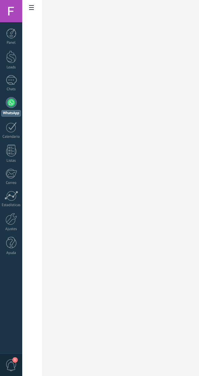 Image resolution: width=199 pixels, height=376 pixels. Describe the element at coordinates (11, 137) in the screenshot. I see `div: Calendario` at that location.